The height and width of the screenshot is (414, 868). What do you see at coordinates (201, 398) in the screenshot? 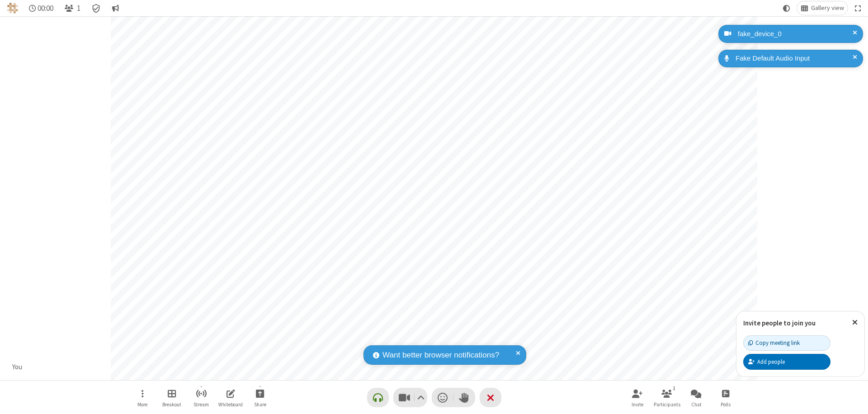
I see `button: Start streaming` at bounding box center [201, 398].